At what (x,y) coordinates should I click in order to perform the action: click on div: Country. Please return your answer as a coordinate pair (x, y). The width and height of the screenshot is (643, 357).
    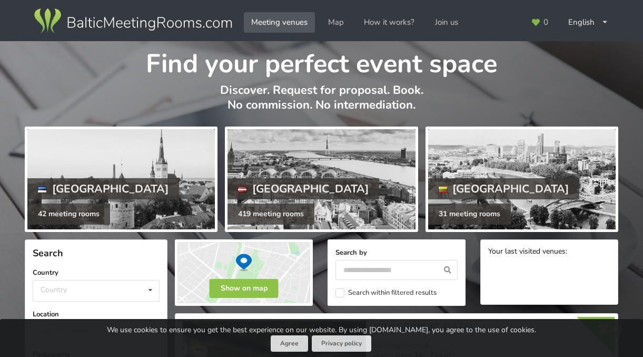
    Looking at the image, I should click on (54, 289).